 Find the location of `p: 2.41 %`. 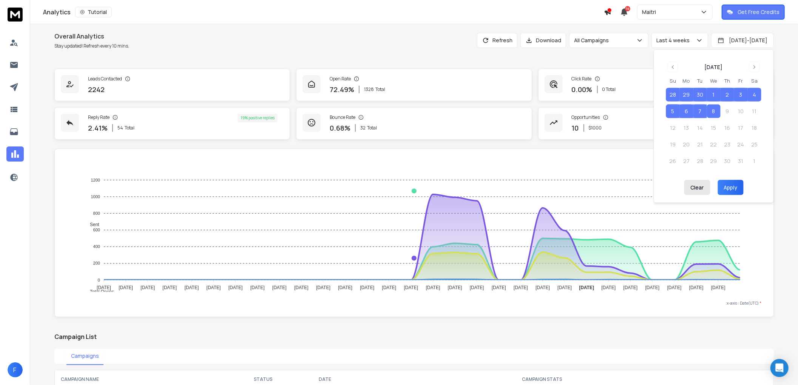

p: 2.41 % is located at coordinates (98, 128).